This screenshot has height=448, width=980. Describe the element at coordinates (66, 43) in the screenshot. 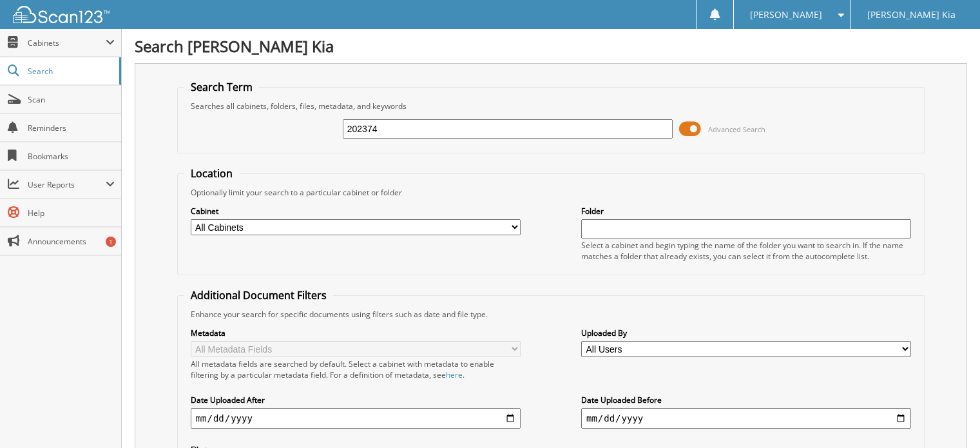

I see `span: Cabinets` at that location.